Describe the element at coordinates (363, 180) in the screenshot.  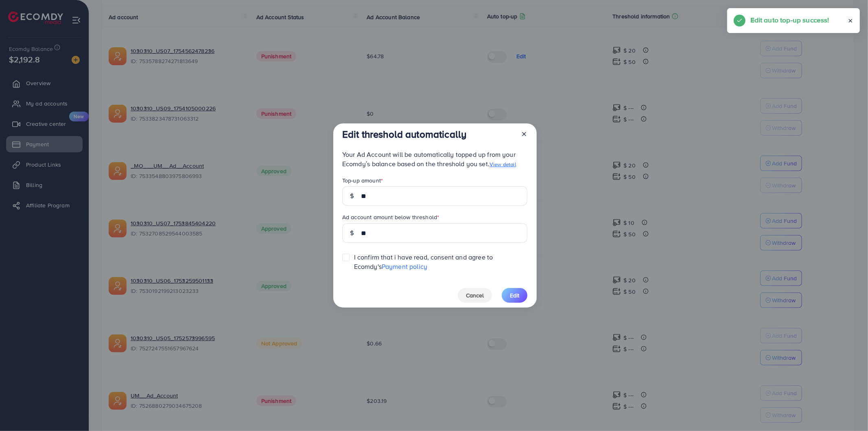
I see `label: Top-up amount` at that location.